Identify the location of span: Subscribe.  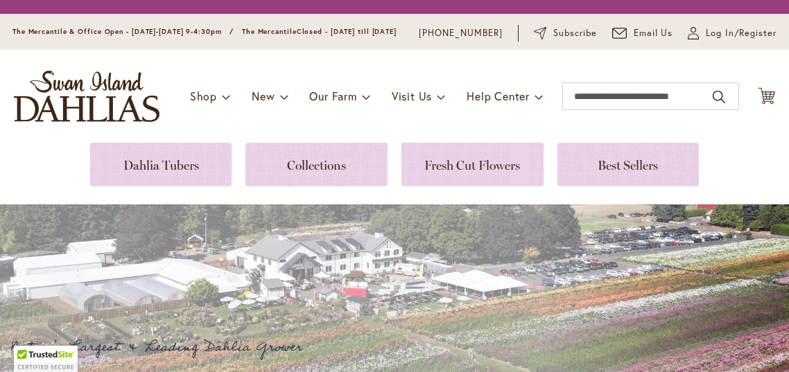
(575, 33).